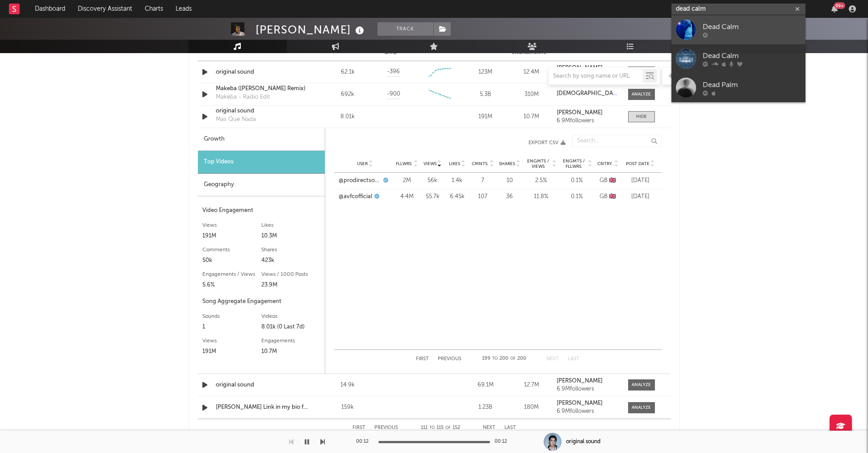  What do you see at coordinates (291, 327) in the screenshot?
I see `div: 8.01k (0 Last 7d)` at bounding box center [291, 327].